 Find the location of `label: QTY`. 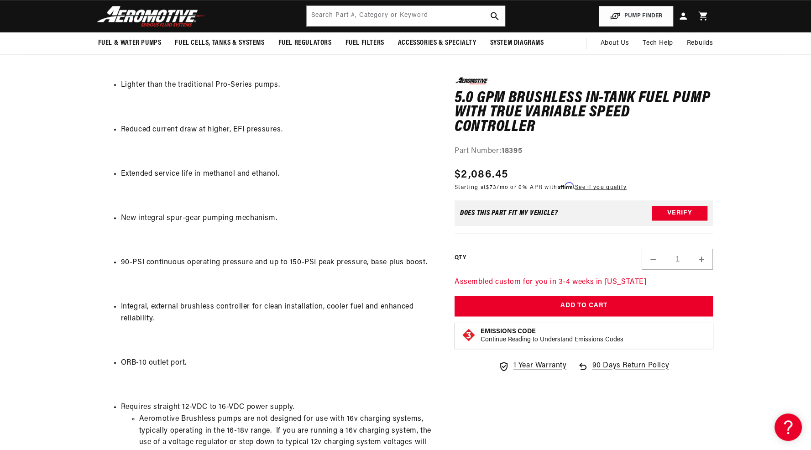

label: QTY is located at coordinates (460, 258).